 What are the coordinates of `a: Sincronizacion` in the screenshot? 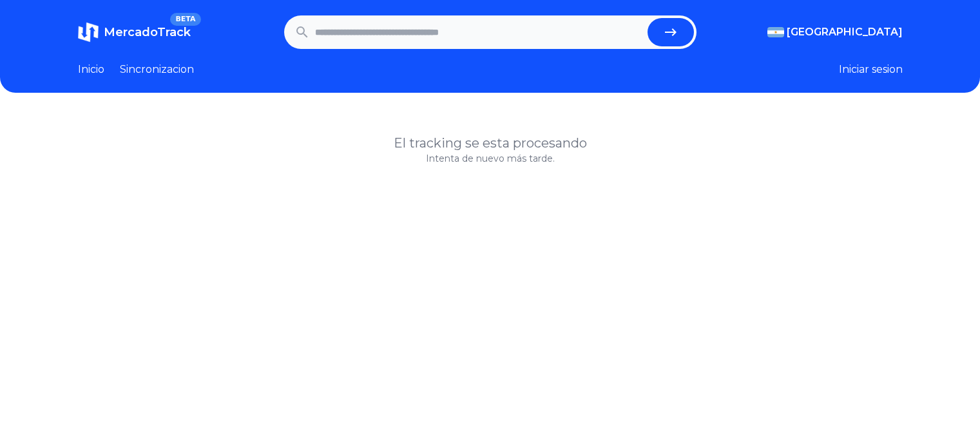 It's located at (156, 69).